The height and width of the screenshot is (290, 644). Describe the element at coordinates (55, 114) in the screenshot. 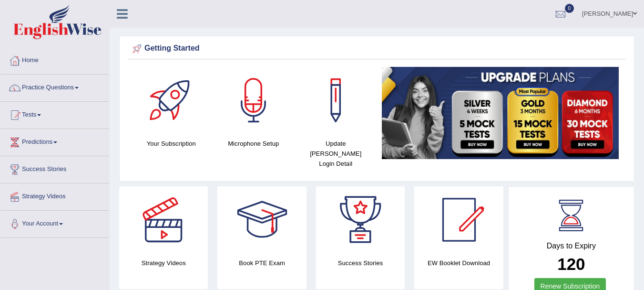

I see `a: Tests` at that location.